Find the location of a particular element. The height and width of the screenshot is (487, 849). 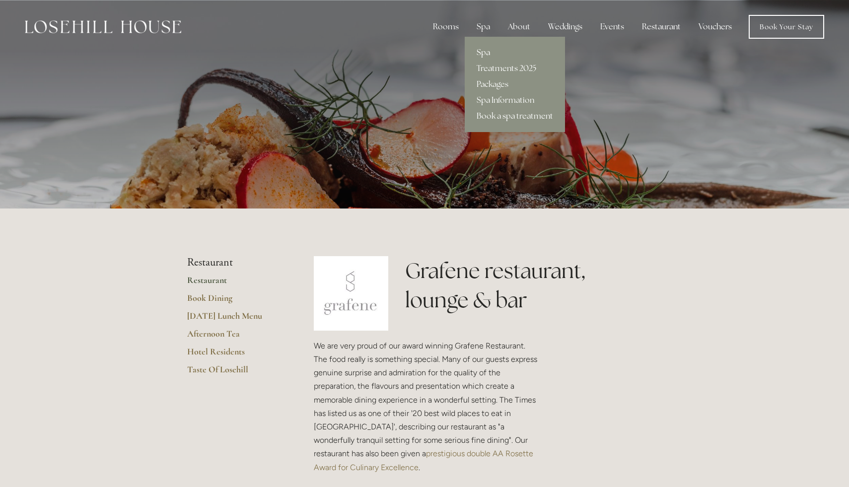

a: Spa Information is located at coordinates (515, 100).